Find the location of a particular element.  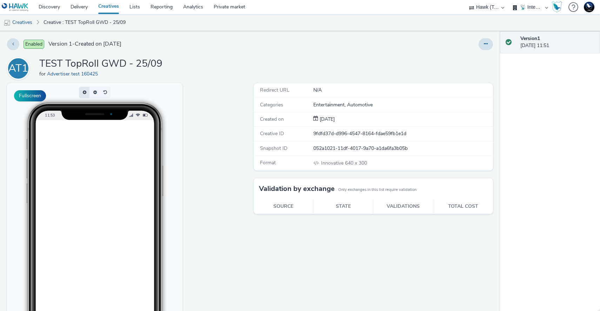

img: Hawk Academy is located at coordinates (557, 7).